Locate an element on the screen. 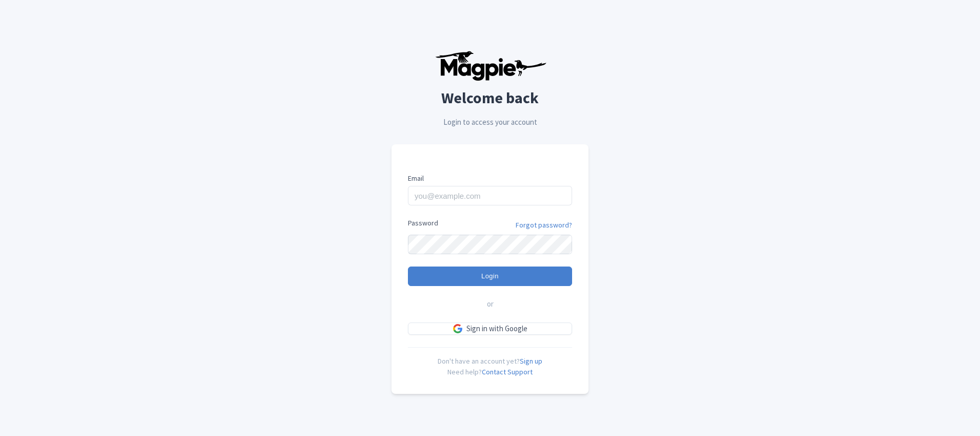  a: Forgot password? is located at coordinates (544, 225).